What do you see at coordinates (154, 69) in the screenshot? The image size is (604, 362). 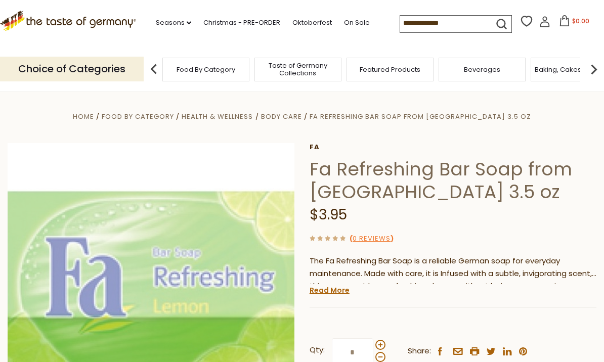 I see `img: previous arrow` at bounding box center [154, 69].